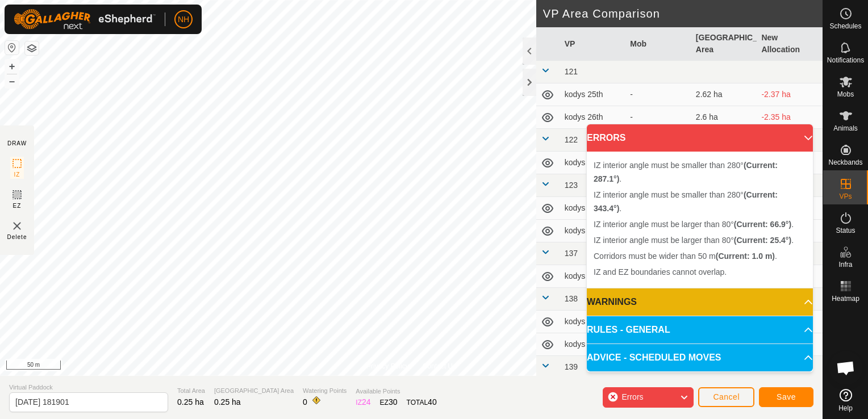  What do you see at coordinates (612, 302) in the screenshot?
I see `span: WARNINGS` at bounding box center [612, 302].